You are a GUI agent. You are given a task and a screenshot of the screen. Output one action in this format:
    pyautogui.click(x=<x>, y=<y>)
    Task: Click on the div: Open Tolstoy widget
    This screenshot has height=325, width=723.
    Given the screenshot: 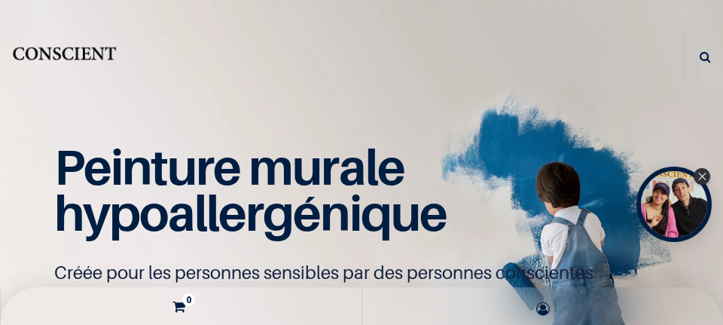 What is the action you would take?
    pyautogui.click(x=674, y=204)
    